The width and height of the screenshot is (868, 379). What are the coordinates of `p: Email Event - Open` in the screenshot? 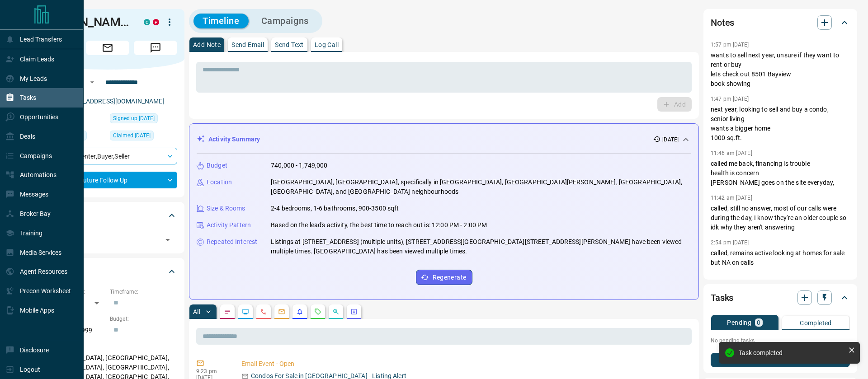 It's located at (464, 364).